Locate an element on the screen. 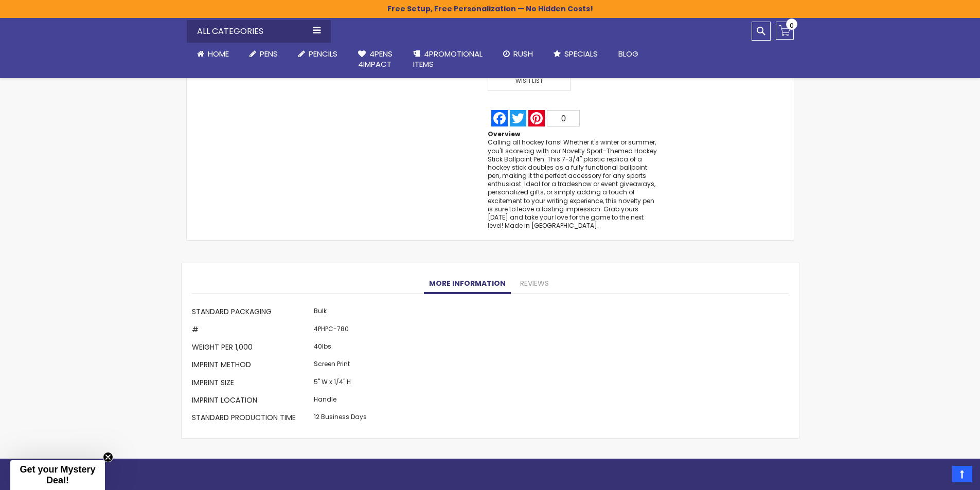  a: Pens is located at coordinates (263, 54).